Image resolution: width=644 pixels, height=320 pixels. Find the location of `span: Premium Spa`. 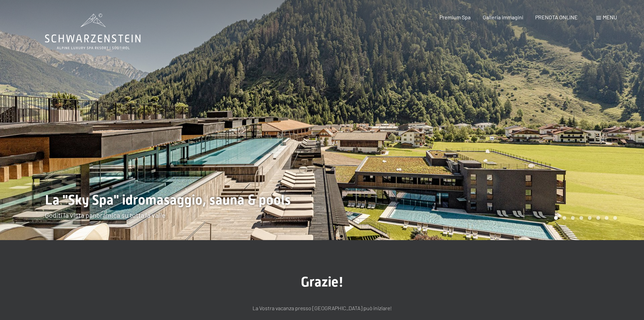

span: Premium Spa is located at coordinates (455, 17).